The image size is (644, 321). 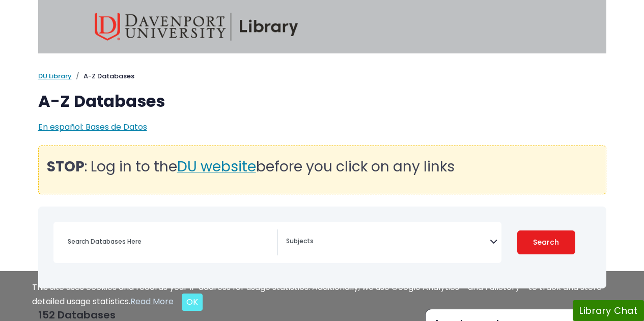 What do you see at coordinates (216, 167) in the screenshot?
I see `span: DU website` at bounding box center [216, 167].